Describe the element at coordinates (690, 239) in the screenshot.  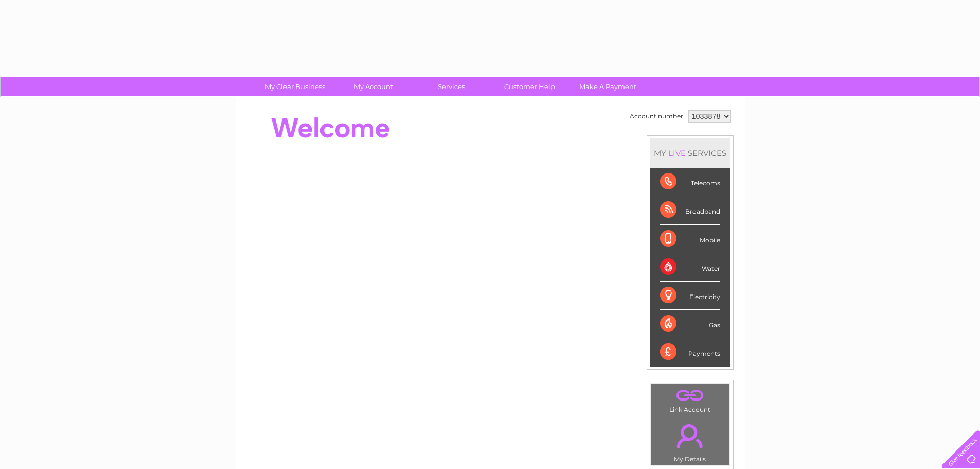
I see `div: Mobile` at that location.